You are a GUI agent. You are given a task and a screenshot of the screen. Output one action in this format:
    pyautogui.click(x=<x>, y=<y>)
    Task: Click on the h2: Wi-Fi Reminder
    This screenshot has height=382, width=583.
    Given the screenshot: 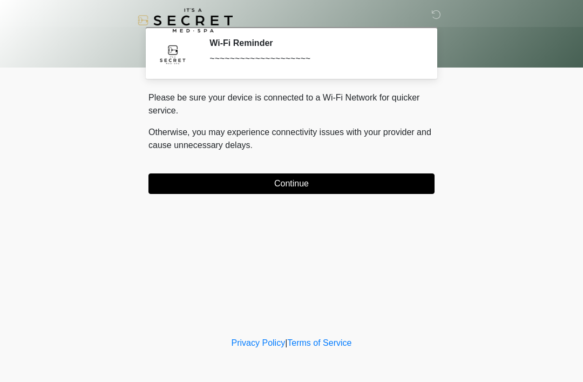 What is the action you would take?
    pyautogui.click(x=314, y=43)
    